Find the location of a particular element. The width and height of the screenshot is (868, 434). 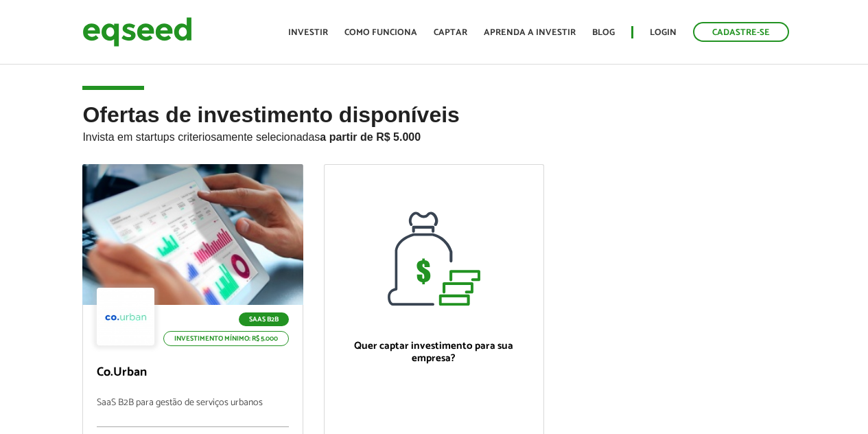

a: Aprenda a investir is located at coordinates (530, 32).